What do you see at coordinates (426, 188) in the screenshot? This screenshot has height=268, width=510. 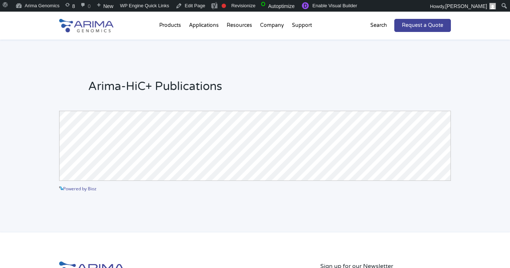 I see `a: See more details on Bioz` at bounding box center [426, 188].